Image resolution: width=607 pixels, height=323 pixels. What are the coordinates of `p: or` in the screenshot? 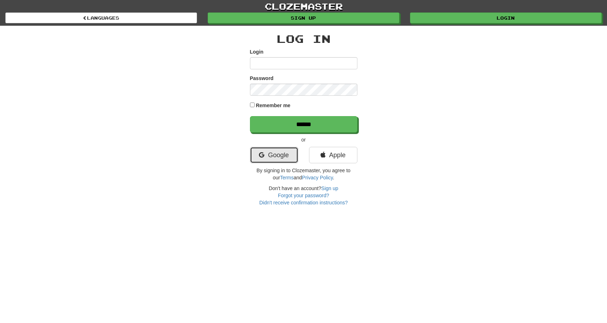 It's located at (303, 140).